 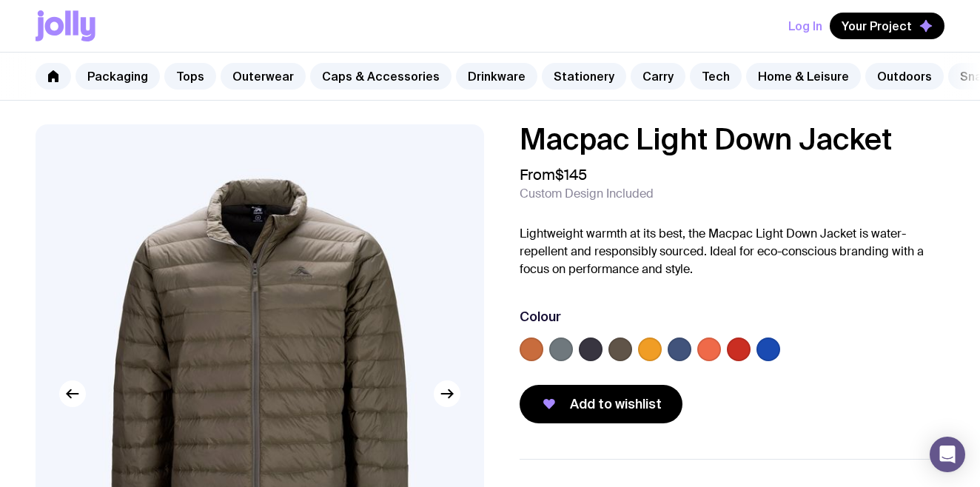 I want to click on span: Add to wishlist, so click(x=616, y=405).